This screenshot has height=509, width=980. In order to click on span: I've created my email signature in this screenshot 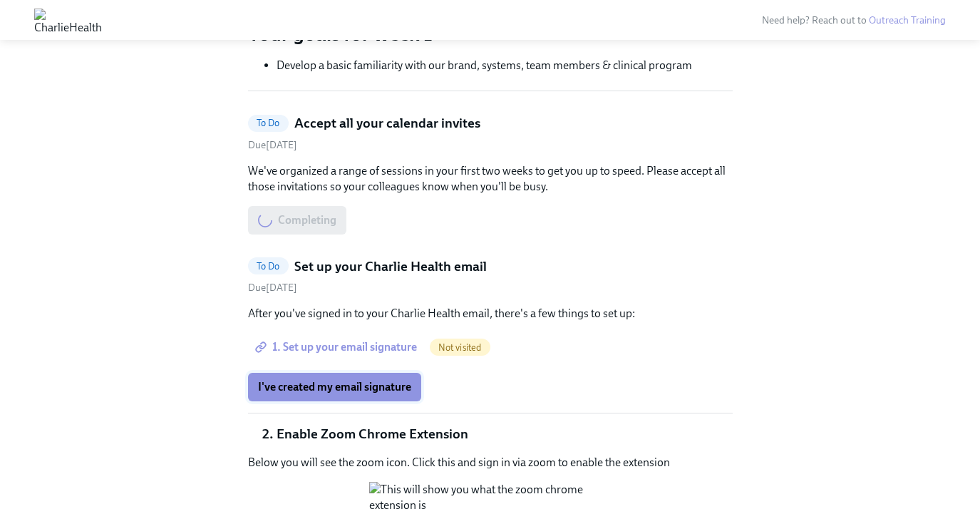, I will do `click(335, 387)`.